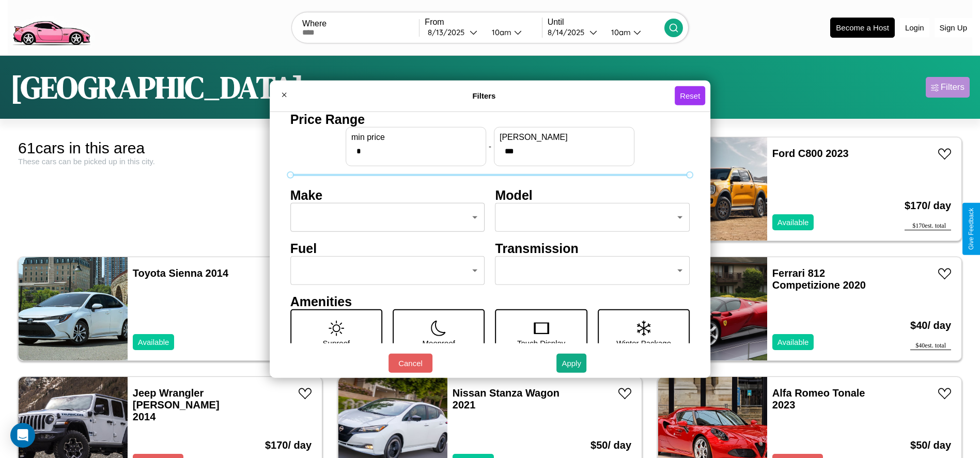 This screenshot has height=458, width=980. What do you see at coordinates (454, 32) in the screenshot?
I see `button: 8/13/2025` at bounding box center [454, 32].